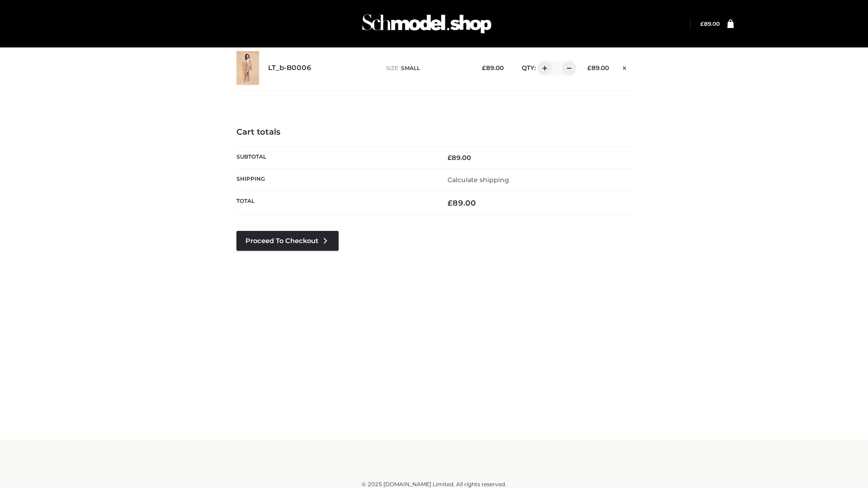 The width and height of the screenshot is (868, 488). Describe the element at coordinates (625, 67) in the screenshot. I see `a: Remove this item` at that location.